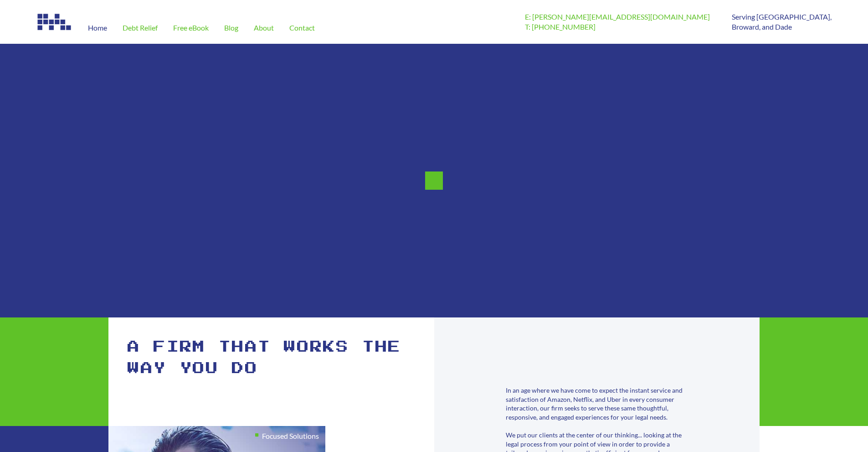  I want to click on h1: A firm that works the way you do, so click(272, 358).